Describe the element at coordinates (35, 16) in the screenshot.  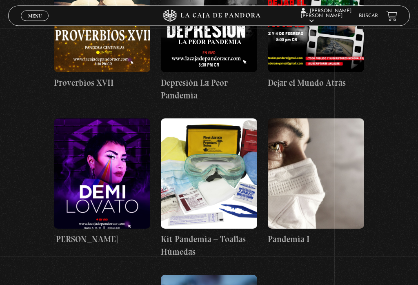
I see `span: Menu` at that location.